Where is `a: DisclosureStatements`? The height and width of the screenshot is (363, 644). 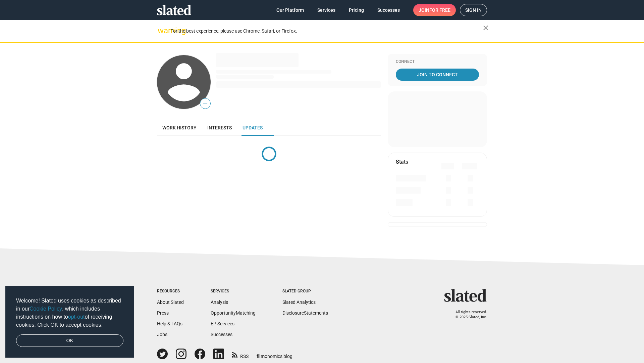
a: DisclosureStatements is located at coordinates (305, 313).